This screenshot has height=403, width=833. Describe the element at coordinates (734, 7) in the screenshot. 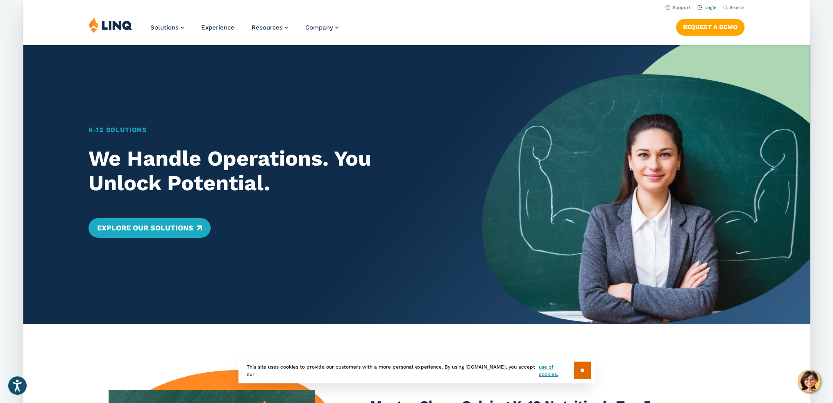

I see `button: Open Search Bar` at that location.